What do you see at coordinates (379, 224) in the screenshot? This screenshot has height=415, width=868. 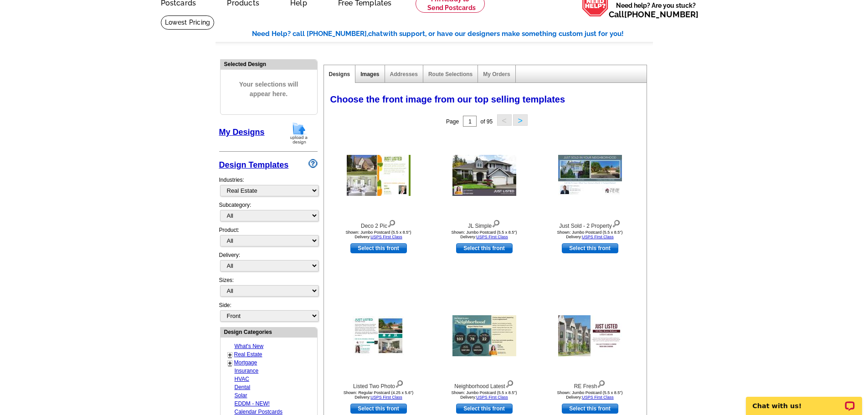 I see `div: Deco 2 Pic` at bounding box center [379, 224].